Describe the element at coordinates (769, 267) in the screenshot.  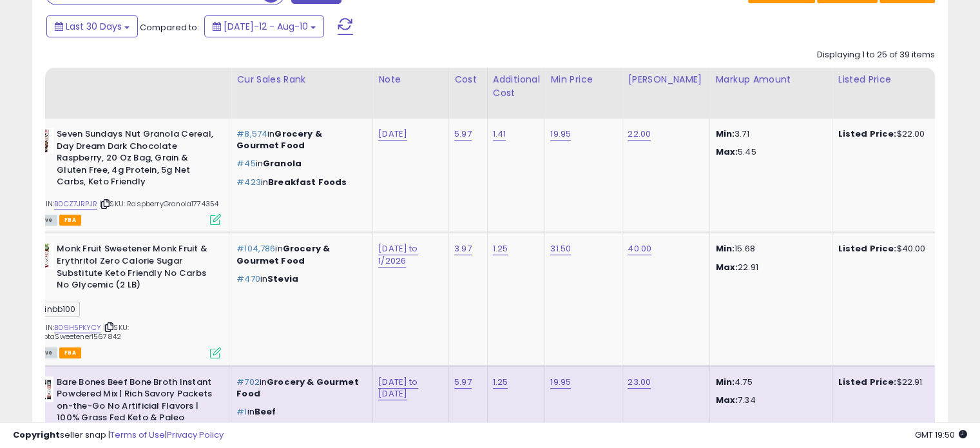
I see `p: 22.91` at that location.